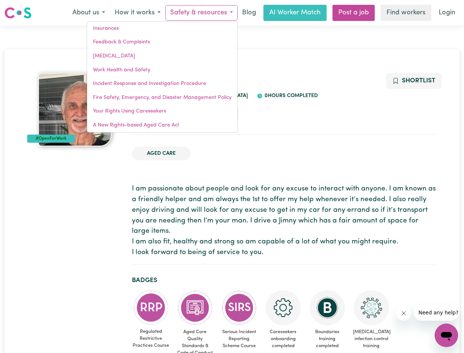 The height and width of the screenshot is (353, 464). Describe the element at coordinates (195, 308) in the screenshot. I see `img: CS Academy: Aged Care Quality Standards & Code of Conduct course completed` at that location.